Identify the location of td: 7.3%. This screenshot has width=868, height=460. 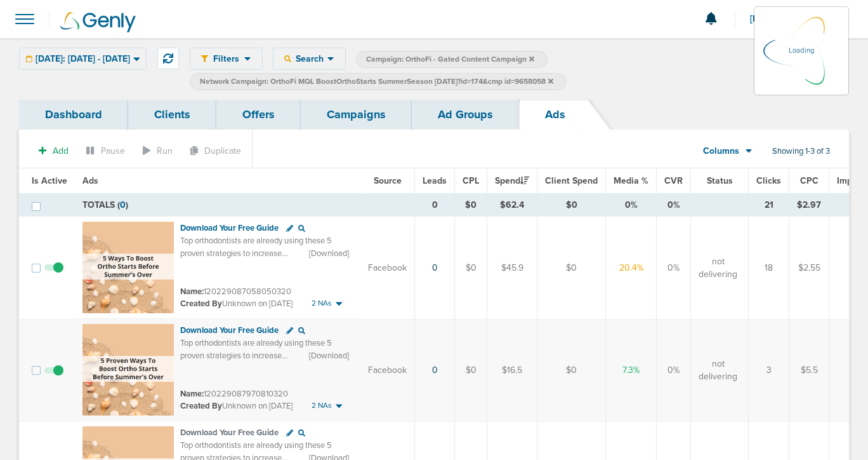
(632, 369).